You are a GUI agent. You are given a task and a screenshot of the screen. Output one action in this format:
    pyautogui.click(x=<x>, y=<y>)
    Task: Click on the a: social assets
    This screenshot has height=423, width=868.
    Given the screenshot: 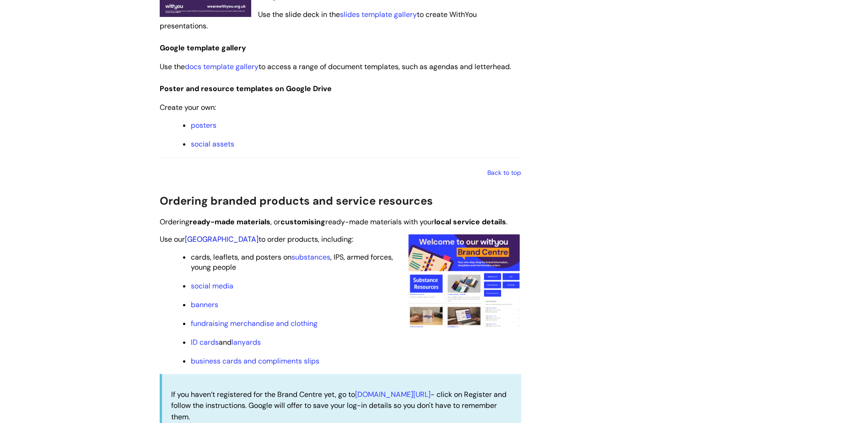 What is the action you would take?
    pyautogui.click(x=212, y=144)
    